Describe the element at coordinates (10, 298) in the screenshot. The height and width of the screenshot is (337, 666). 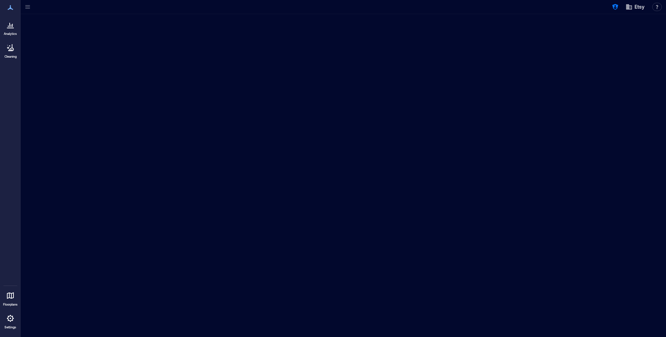
I see `a: Floorplans` at that location.